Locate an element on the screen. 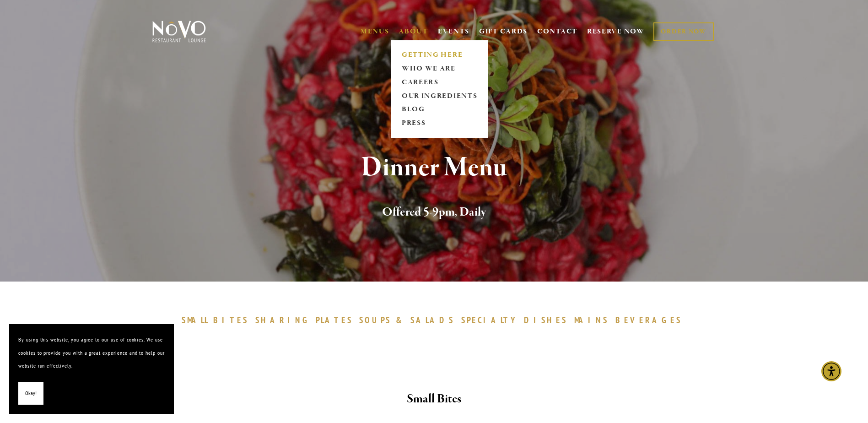 The height and width of the screenshot is (423, 868). span: SALADS is located at coordinates (432, 320).